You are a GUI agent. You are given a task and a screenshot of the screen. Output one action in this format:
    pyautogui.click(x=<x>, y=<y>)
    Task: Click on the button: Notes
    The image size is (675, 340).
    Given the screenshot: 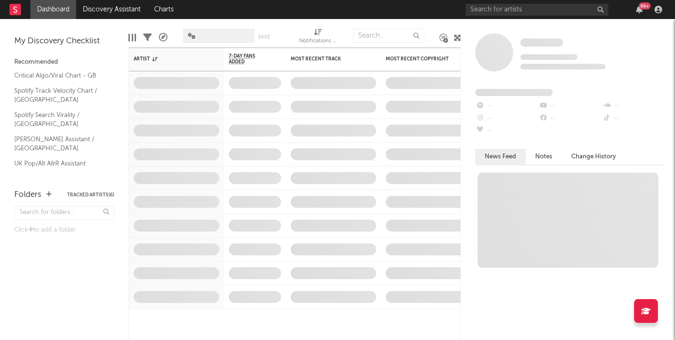 What is the action you would take?
    pyautogui.click(x=544, y=157)
    